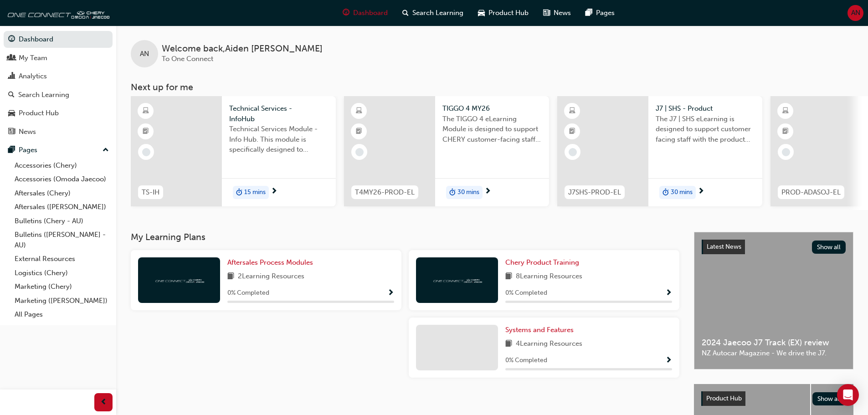 The height and width of the screenshot is (415, 868). I want to click on span: TIGGO 4 MY26, so click(492, 109).